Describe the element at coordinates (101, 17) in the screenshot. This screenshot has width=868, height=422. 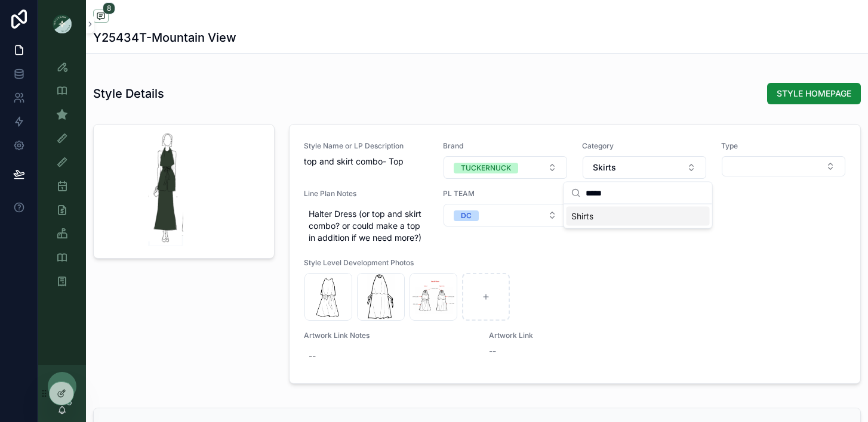
I see `button: 8` at that location.